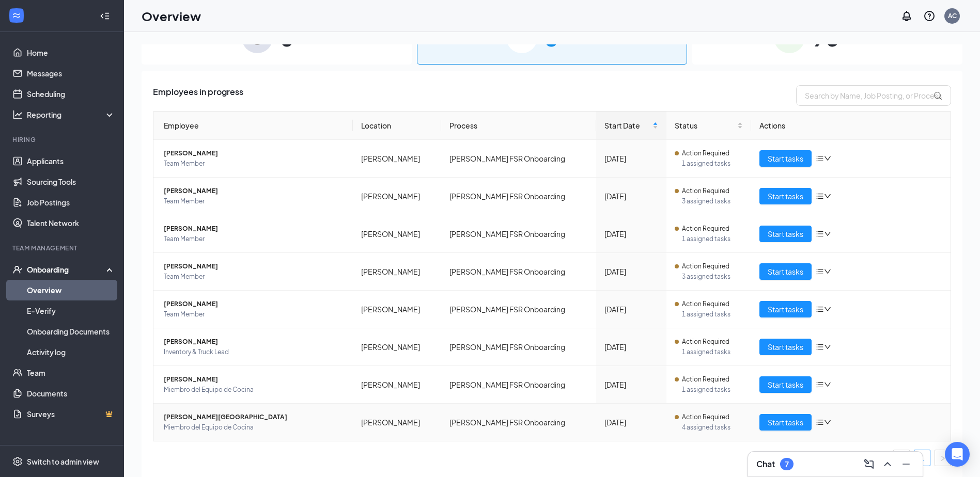 The width and height of the screenshot is (980, 477). I want to click on a: SurveysCrown, so click(71, 414).